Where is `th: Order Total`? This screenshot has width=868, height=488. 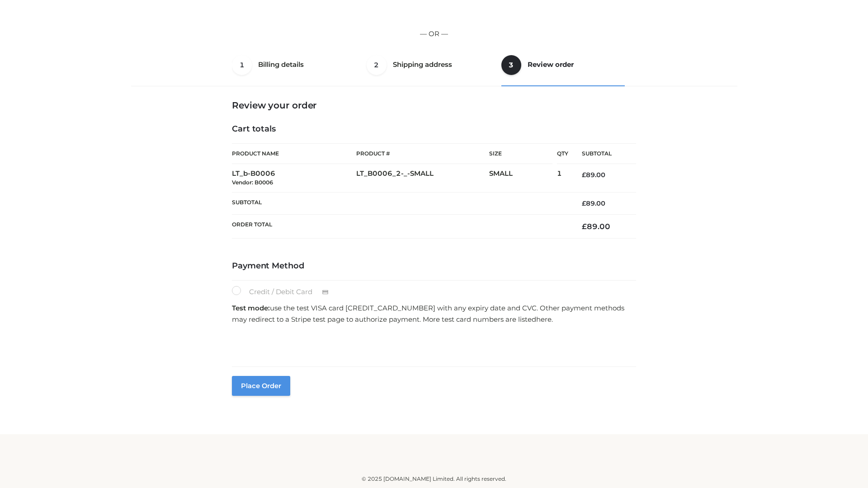
th: Order Total is located at coordinates (400, 226).